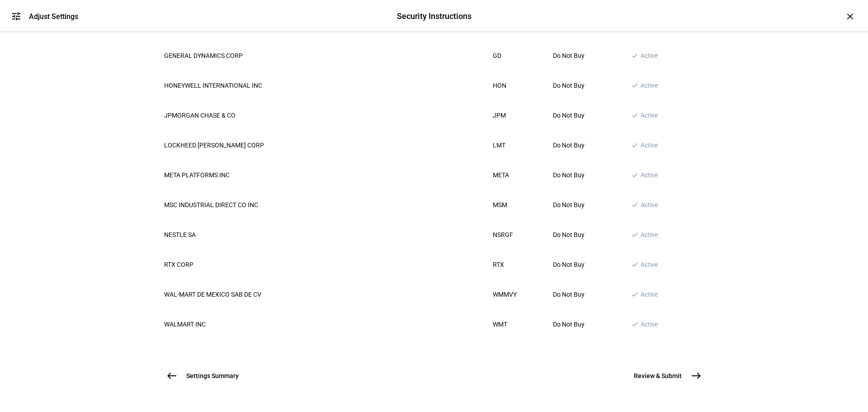  Describe the element at coordinates (206, 376) in the screenshot. I see `button: Settings Summary` at that location.